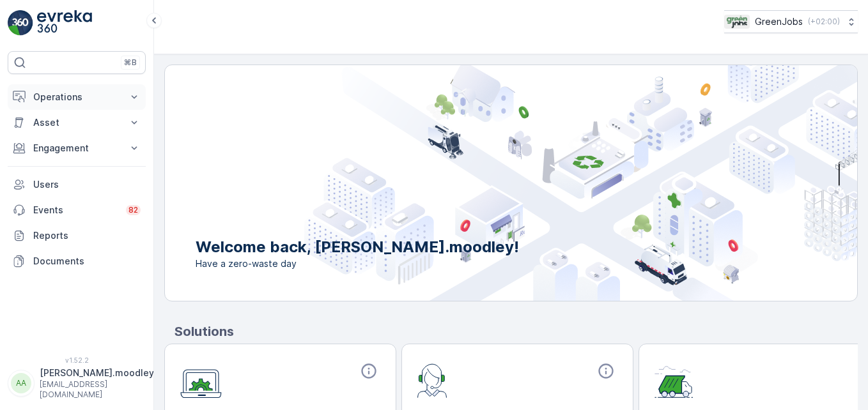 The height and width of the screenshot is (410, 868). Describe the element at coordinates (65, 23) in the screenshot. I see `img: logo_light-DOdMpM7g.png` at that location.